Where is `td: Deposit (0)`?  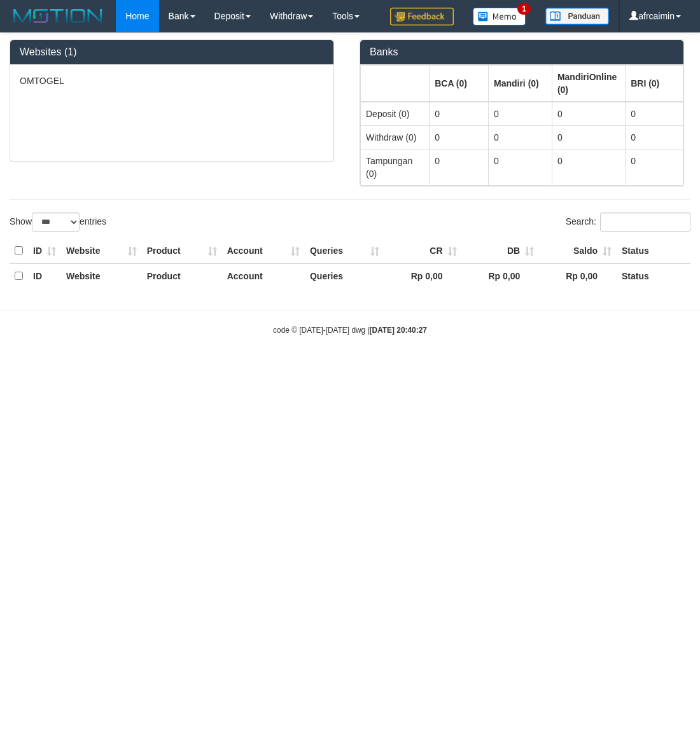
td: Deposit (0) is located at coordinates (395, 114).